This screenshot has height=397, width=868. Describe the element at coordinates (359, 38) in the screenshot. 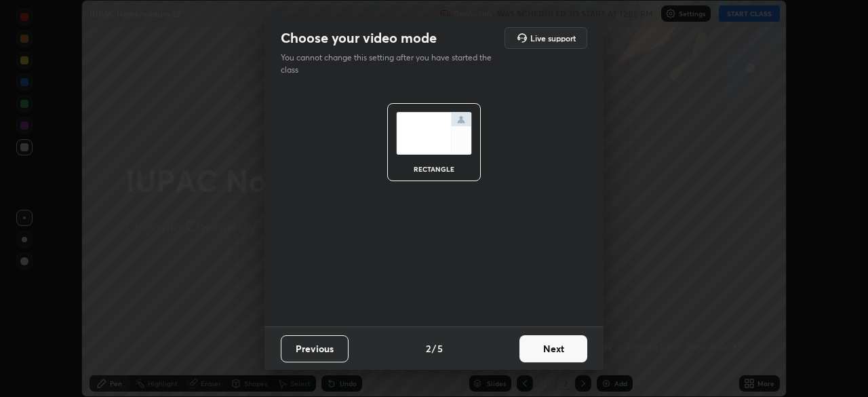

I see `h2: Choose your video mode` at that location.